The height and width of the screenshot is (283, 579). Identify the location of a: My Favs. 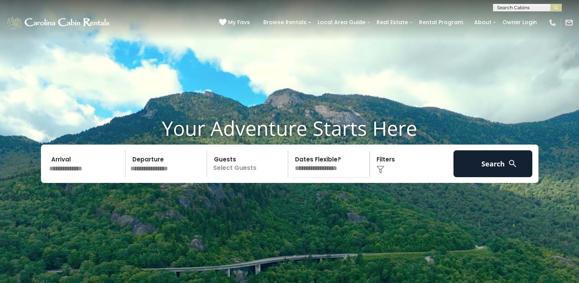
(235, 23).